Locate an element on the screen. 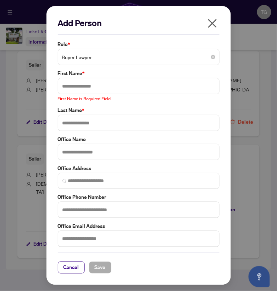 The image size is (277, 291). img: search_icon is located at coordinates (64, 181).